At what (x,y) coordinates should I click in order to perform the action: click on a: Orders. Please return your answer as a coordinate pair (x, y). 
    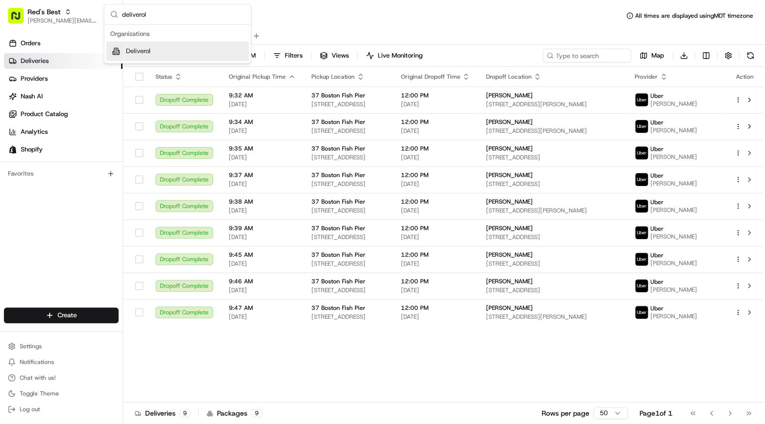
    Looking at the image, I should click on (63, 43).